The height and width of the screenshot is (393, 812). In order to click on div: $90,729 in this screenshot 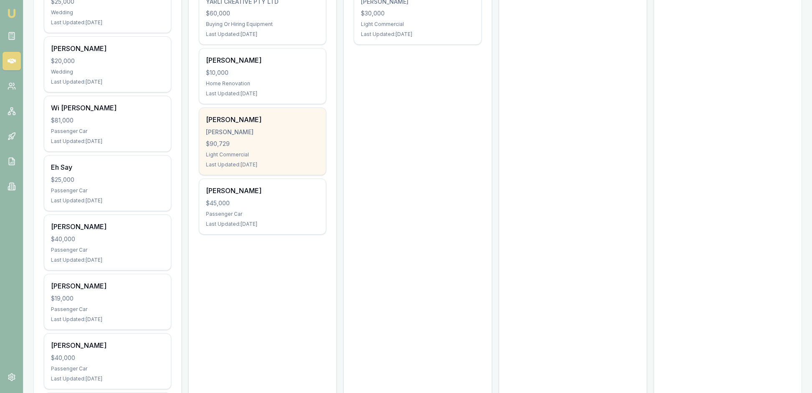, I will do `click(262, 144)`.